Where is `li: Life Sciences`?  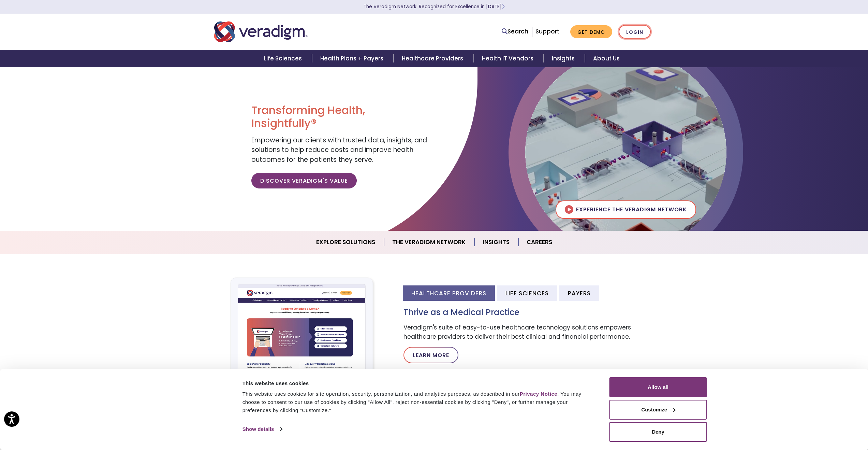 li: Life Sciences is located at coordinates (527, 293).